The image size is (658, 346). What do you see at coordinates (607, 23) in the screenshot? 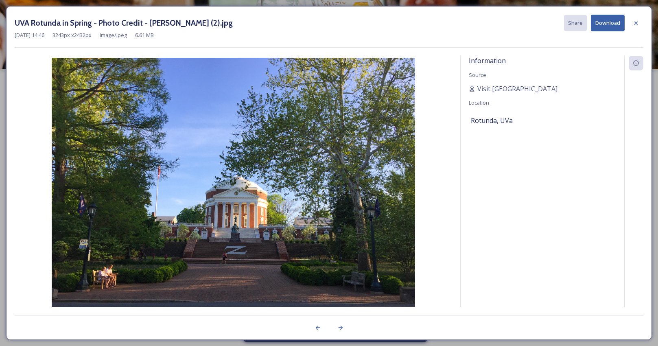
I see `button: Download` at bounding box center [607, 23].